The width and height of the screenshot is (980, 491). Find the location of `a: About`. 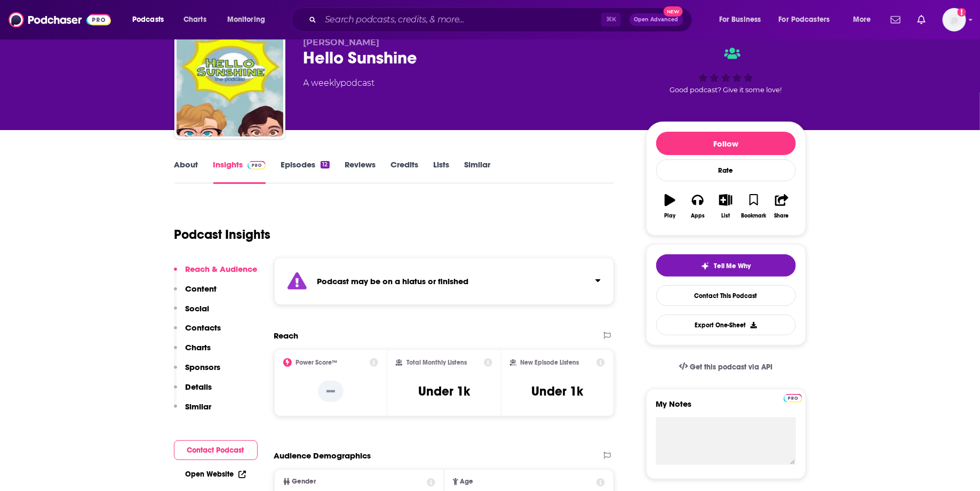

a: About is located at coordinates (186, 172).